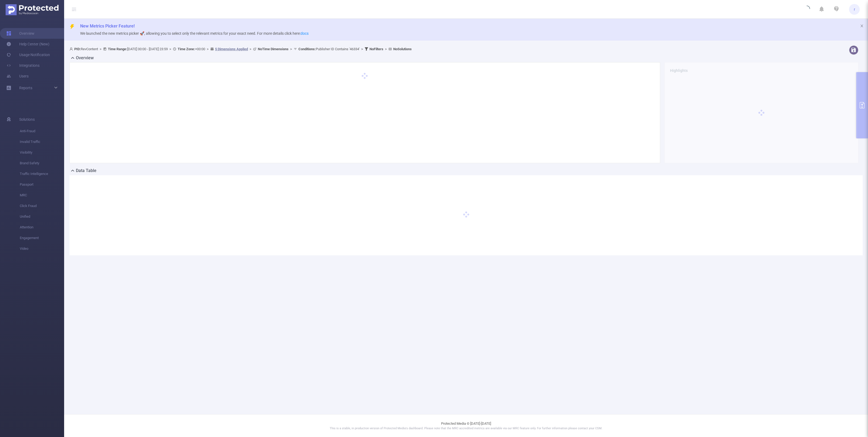  I want to click on b: Time Range:, so click(118, 49).